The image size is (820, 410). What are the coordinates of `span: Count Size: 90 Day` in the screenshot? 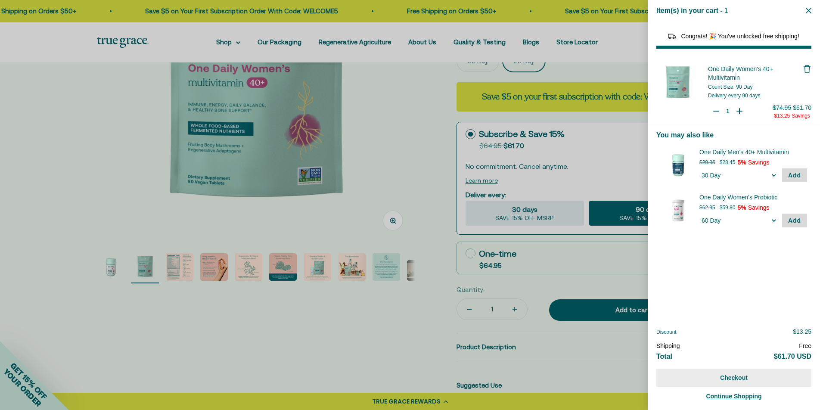 It's located at (730, 87).